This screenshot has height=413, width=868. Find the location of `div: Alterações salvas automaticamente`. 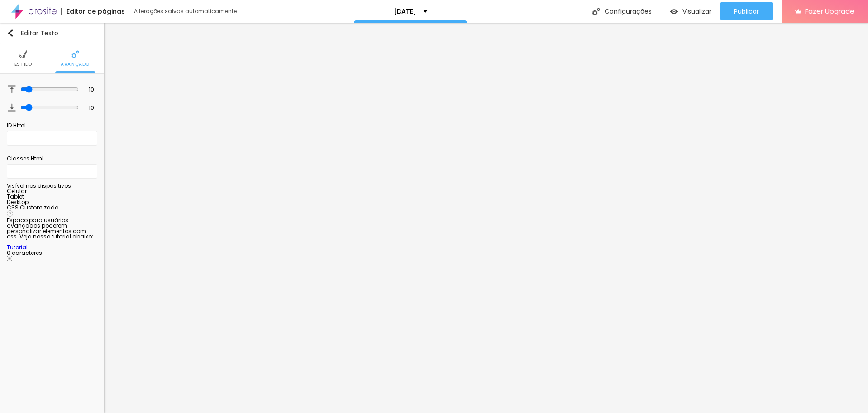

div: Alterações salvas automaticamente is located at coordinates (186, 11).